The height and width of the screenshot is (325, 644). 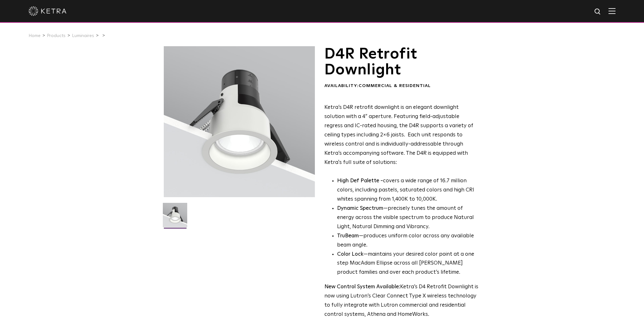 What do you see at coordinates (401, 135) in the screenshot?
I see `p: Ketra’s D4R retrofit downlight is an elegant downlight solution with a 4” aperture. Featuring fie...` at bounding box center [401, 135].